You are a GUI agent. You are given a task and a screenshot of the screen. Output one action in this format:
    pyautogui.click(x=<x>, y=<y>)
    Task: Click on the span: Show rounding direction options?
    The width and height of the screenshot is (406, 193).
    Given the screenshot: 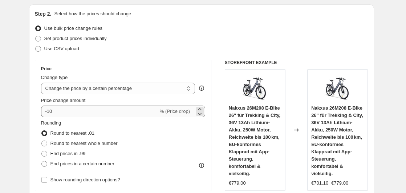 What is the action you would take?
    pyautogui.click(x=85, y=179)
    